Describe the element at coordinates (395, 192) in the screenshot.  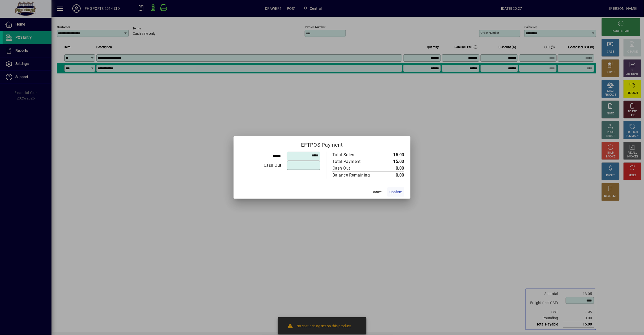
I see `button: Confirm` at that location.